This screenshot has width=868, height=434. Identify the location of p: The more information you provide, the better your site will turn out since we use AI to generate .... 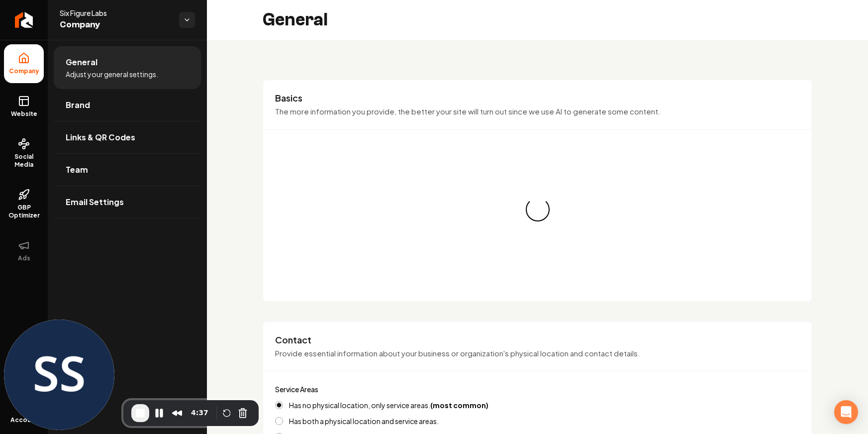
(537, 111).